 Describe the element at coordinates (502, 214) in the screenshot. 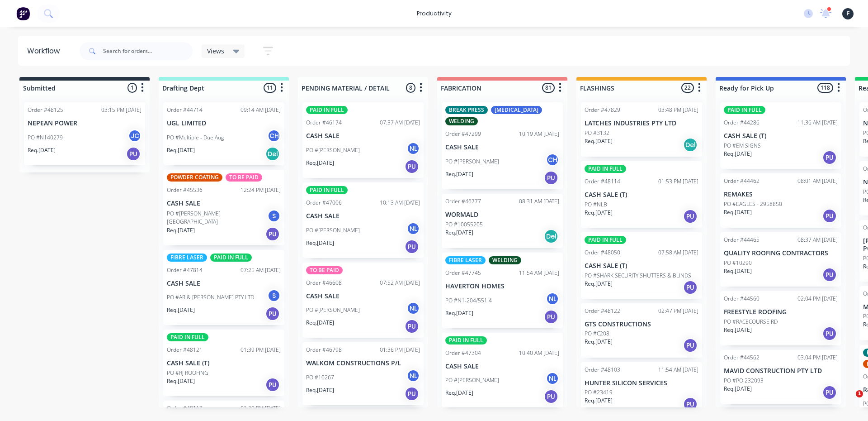

I see `p: WORMALD` at that location.